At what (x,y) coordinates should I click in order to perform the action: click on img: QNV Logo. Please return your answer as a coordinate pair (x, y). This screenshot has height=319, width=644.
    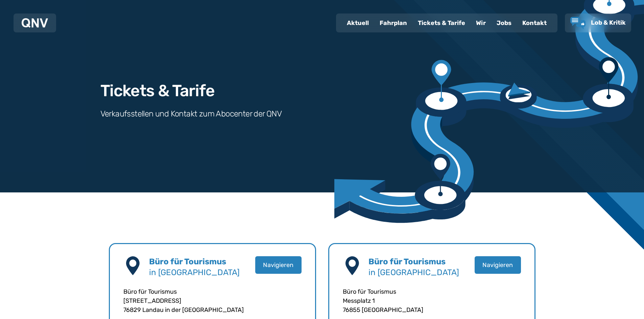
    Looking at the image, I should click on (35, 23).